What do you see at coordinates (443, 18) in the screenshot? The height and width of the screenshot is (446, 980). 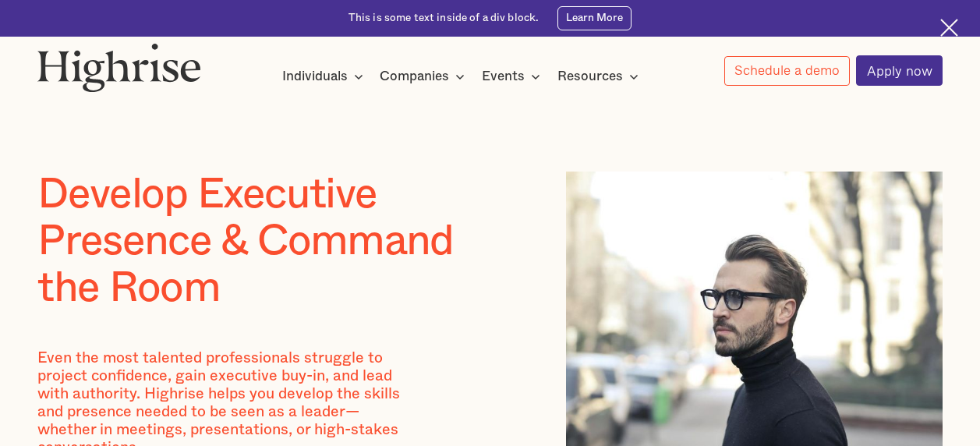 I see `div: This is some text inside of a div block.` at bounding box center [443, 18].